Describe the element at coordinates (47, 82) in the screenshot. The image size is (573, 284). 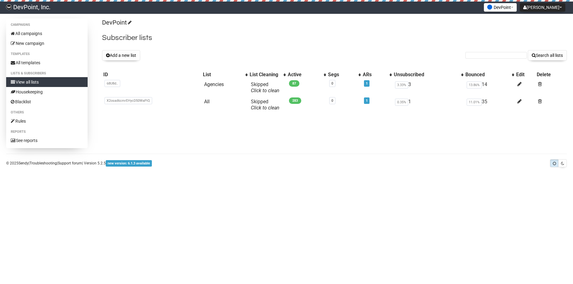
I see `a: View all lists` at that location.